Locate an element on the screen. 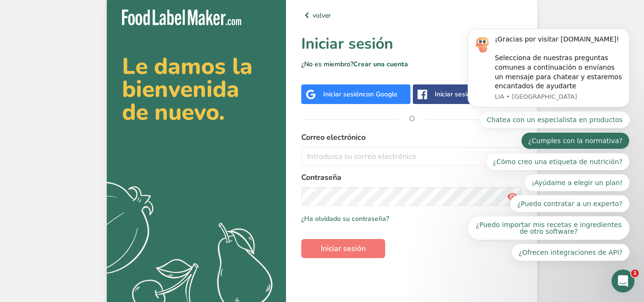  span: O is located at coordinates (412, 119).